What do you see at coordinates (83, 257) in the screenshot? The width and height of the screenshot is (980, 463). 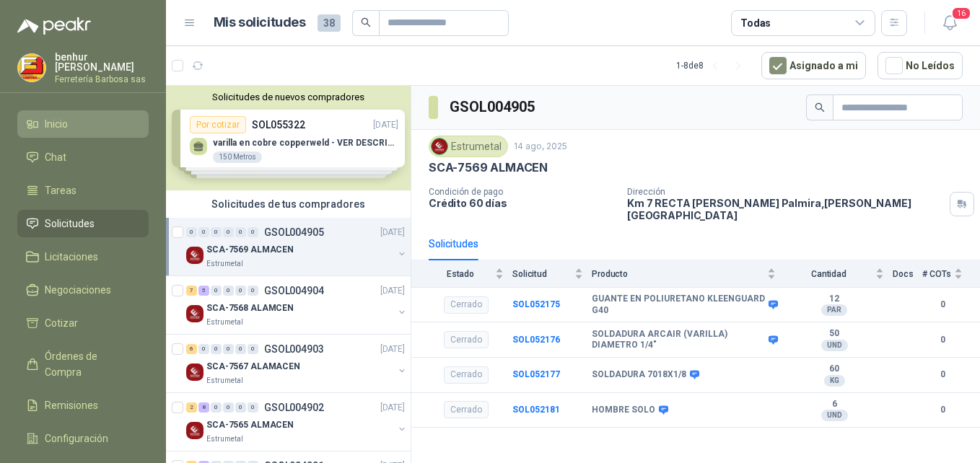 I see `a: Licitaciones` at bounding box center [83, 257].